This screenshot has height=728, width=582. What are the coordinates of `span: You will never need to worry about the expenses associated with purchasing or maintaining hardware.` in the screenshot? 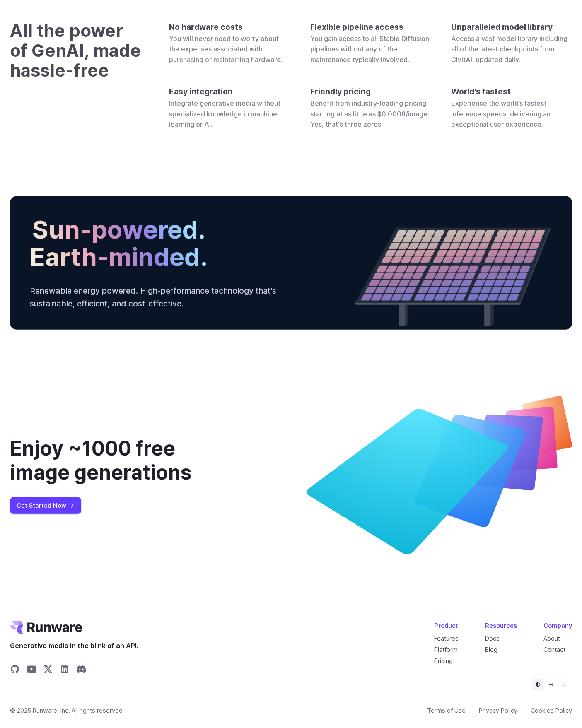 It's located at (226, 49).